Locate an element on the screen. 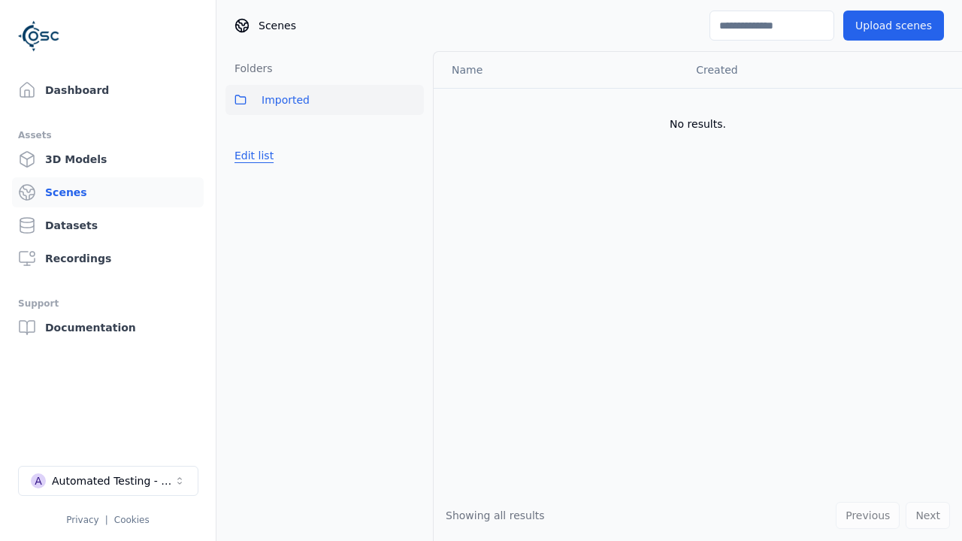  button: Edit list is located at coordinates (254, 156).